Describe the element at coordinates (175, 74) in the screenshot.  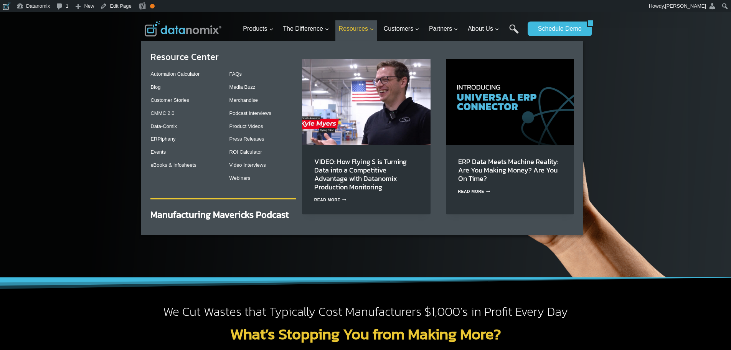
I see `a: Automation Calculator` at that location.